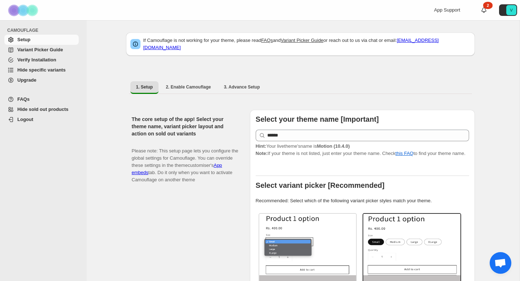  What do you see at coordinates (40, 49) in the screenshot?
I see `span: Variant Picker Guide` at bounding box center [40, 49].